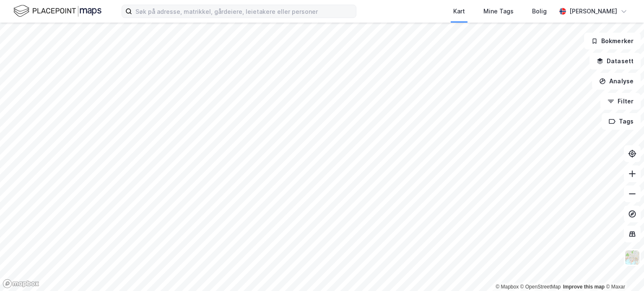  What do you see at coordinates (21, 283) in the screenshot?
I see `a: Mapbox homepage` at bounding box center [21, 283].